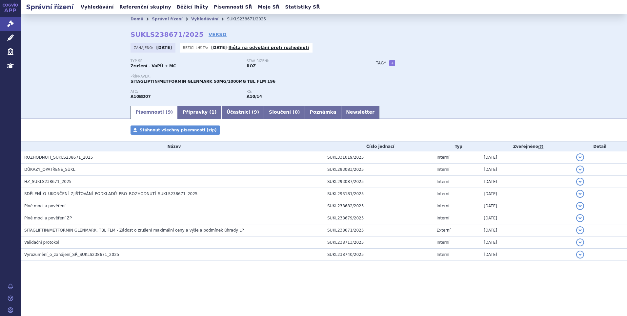 This screenshot has width=627, height=316. Describe the element at coordinates (144, 48) in the screenshot. I see `span: Zahájeno:` at that location.